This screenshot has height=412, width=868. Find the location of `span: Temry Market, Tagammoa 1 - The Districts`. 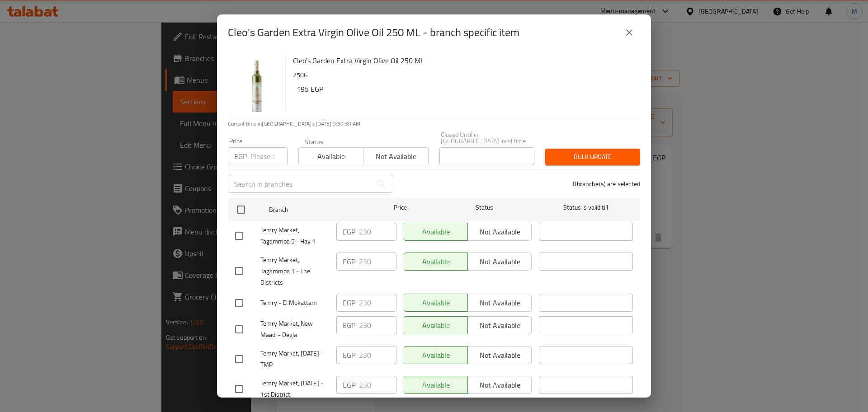

span: Temry Market, Tagammoa 1 - The Districts is located at coordinates (295, 272).